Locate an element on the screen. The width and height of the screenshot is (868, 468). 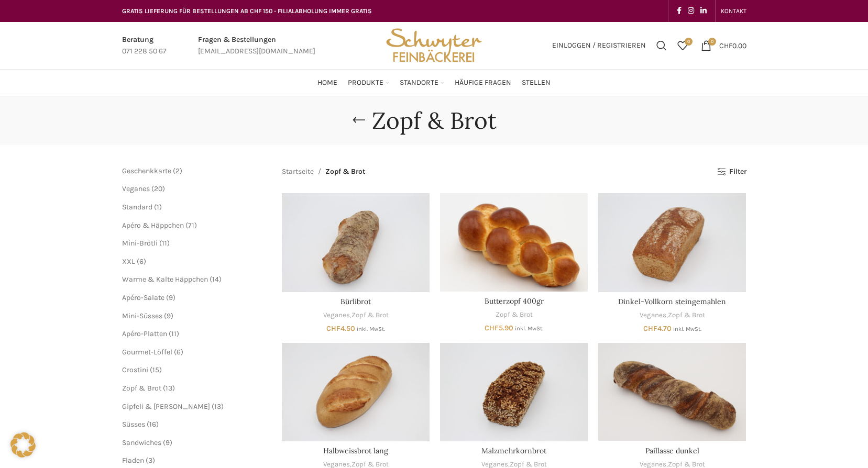
a: Facebook social link is located at coordinates (679, 11).